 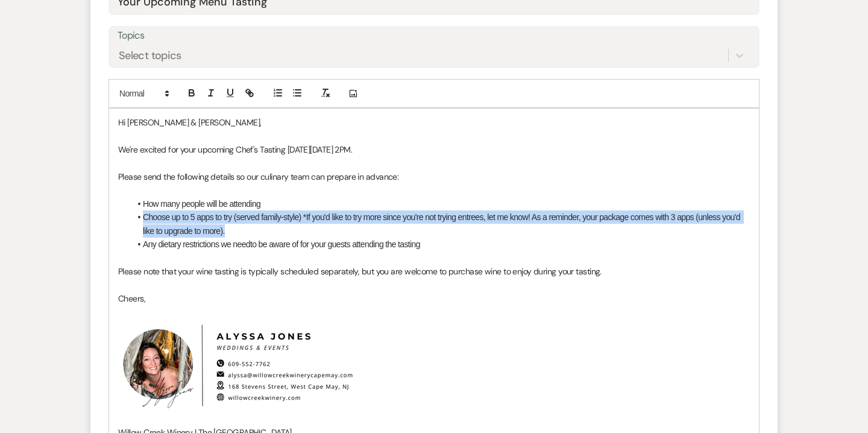 I want to click on p: Please send the following details so our culinary team can prepare in advance:, so click(x=434, y=177).